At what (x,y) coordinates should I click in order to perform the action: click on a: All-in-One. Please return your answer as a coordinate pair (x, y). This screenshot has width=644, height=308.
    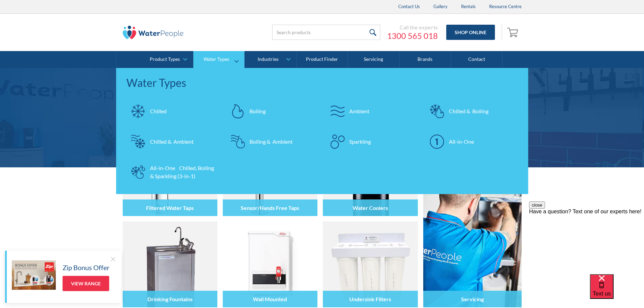
    Looking at the image, I should click on (471, 142).